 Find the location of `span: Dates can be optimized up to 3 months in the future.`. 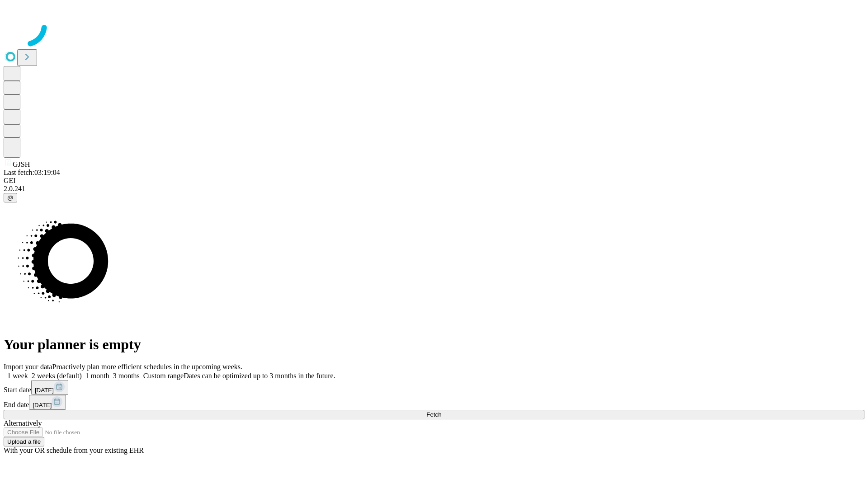

span: Dates can be optimized up to 3 months in the future. is located at coordinates (259, 376).